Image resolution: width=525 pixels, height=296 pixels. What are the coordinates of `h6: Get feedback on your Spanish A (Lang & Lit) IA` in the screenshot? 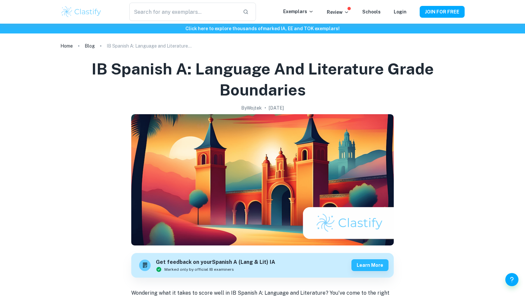 It's located at (216, 262).